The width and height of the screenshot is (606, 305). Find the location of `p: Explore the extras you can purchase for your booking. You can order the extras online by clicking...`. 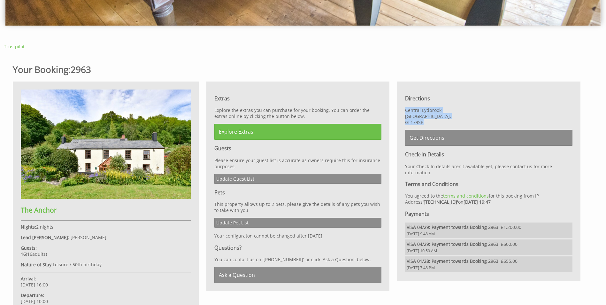

p: Explore the extras you can purchase for your booking. You can order the extras online by clicking... is located at coordinates (298, 113).